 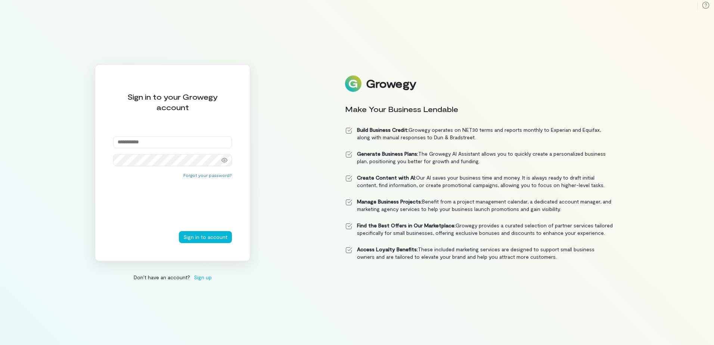 What do you see at coordinates (383, 130) in the screenshot?
I see `strong: Build Business Credit:` at bounding box center [383, 130].